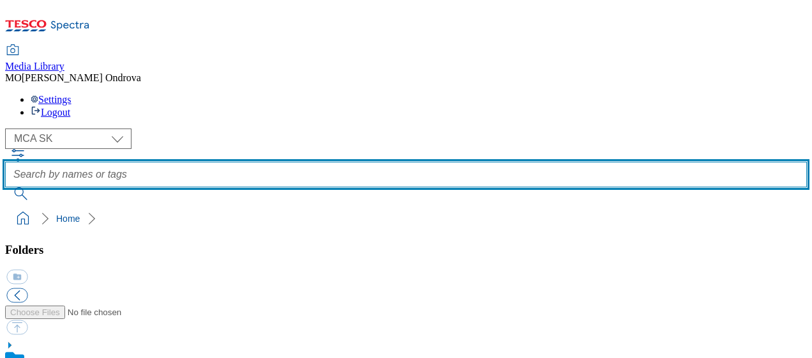 The image size is (812, 358). Describe the element at coordinates (13, 77) in the screenshot. I see `span: MO` at that location.